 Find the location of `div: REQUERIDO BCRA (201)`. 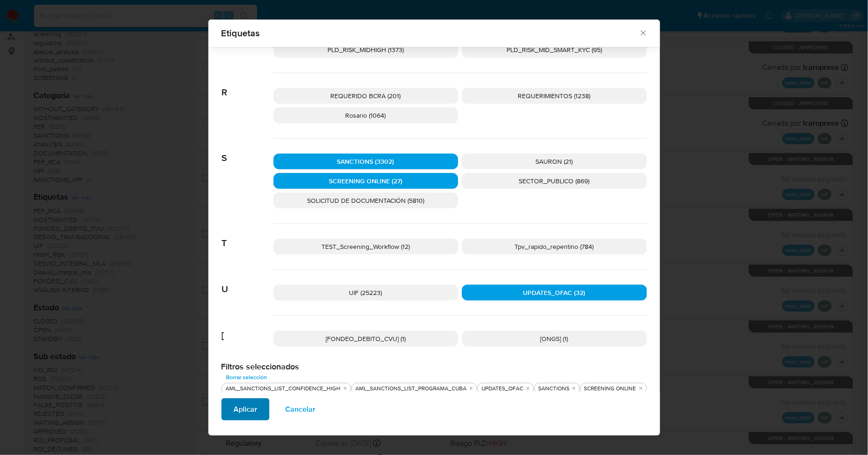

div: REQUERIDO BCRA (201) is located at coordinates (366, 96).